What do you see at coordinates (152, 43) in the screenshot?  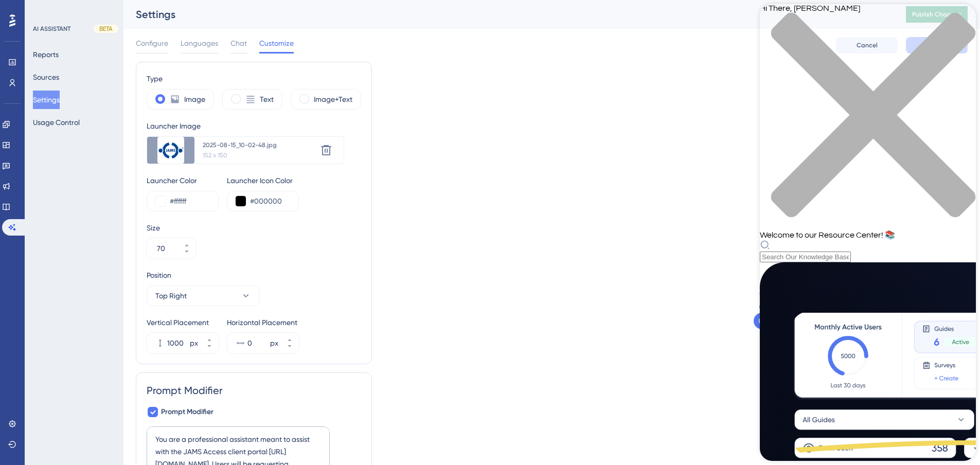 I see `span: Configure` at bounding box center [152, 43].